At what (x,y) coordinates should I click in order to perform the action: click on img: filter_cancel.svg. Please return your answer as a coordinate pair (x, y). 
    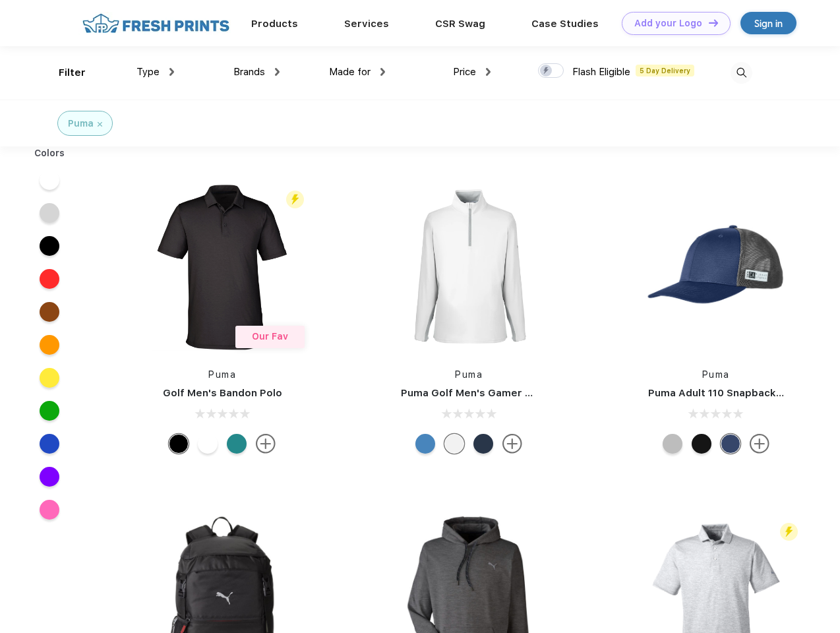
    Looking at the image, I should click on (100, 124).